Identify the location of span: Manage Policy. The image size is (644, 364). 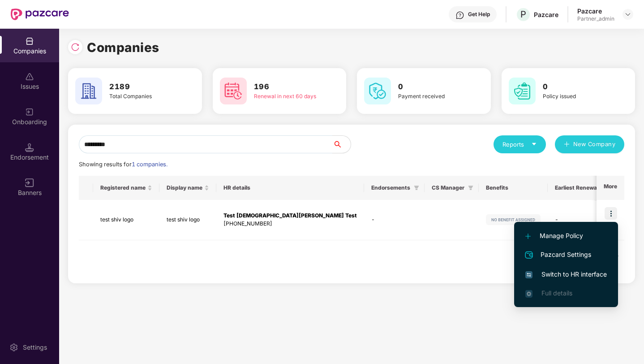
(566, 235).